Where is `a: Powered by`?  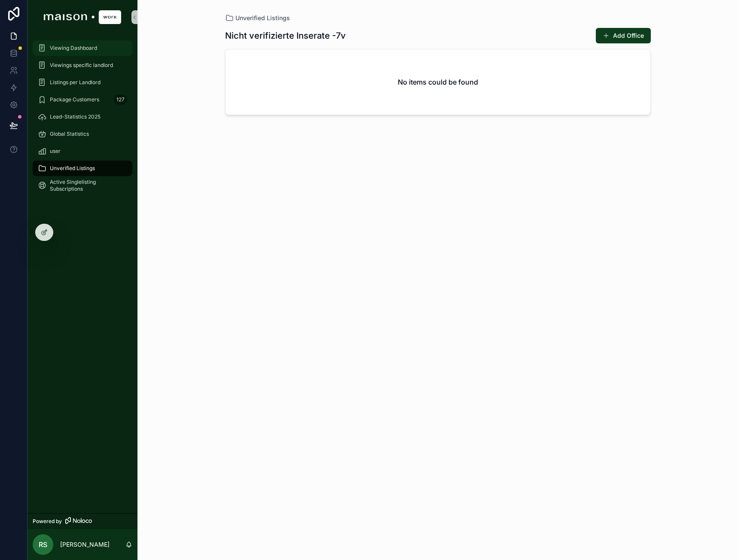 a: Powered by is located at coordinates (82, 521).